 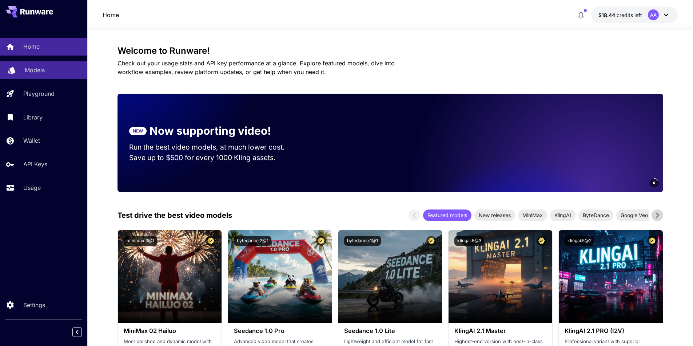 What do you see at coordinates (654, 183) in the screenshot?
I see `span: 6` at bounding box center [654, 183].